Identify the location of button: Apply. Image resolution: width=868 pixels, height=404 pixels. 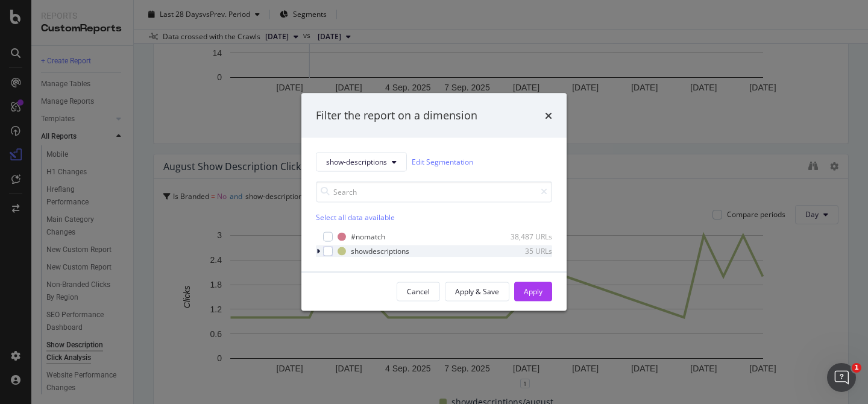
(533, 292).